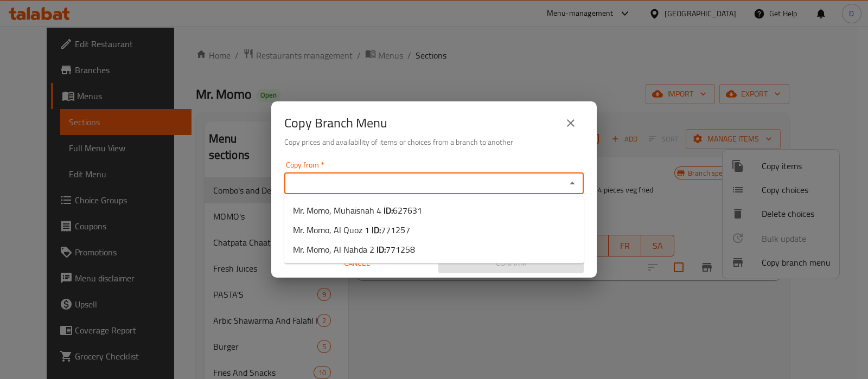  Describe the element at coordinates (434, 142) in the screenshot. I see `h6: Copy prices and availability of items or choices from a branch to another` at that location.